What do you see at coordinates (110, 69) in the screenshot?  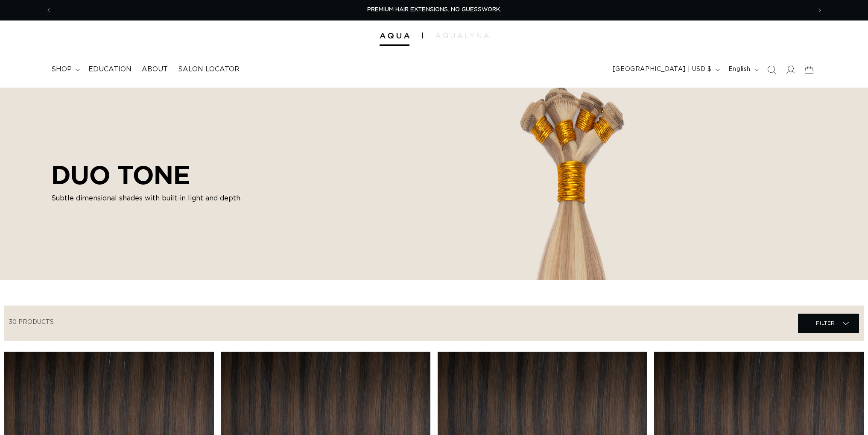 I see `a: Education` at bounding box center [110, 69].